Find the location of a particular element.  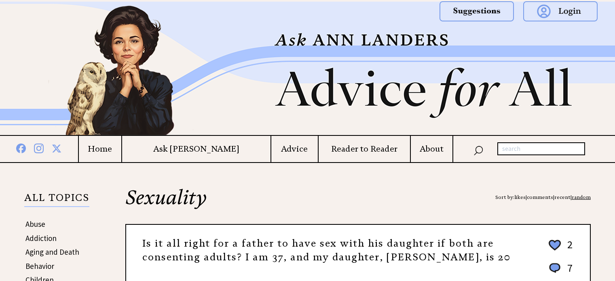

a: Abuse is located at coordinates (35, 224).